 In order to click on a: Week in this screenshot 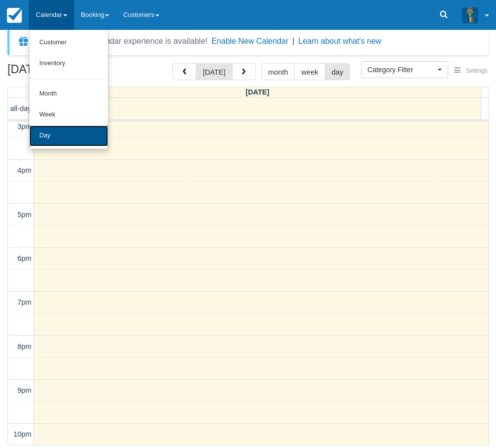, I will do `click(69, 115)`.